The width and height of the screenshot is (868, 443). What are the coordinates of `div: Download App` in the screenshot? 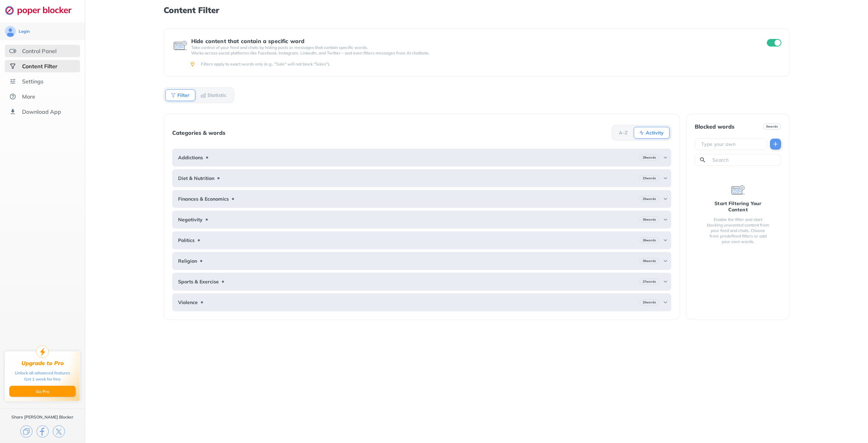 It's located at (42, 111).